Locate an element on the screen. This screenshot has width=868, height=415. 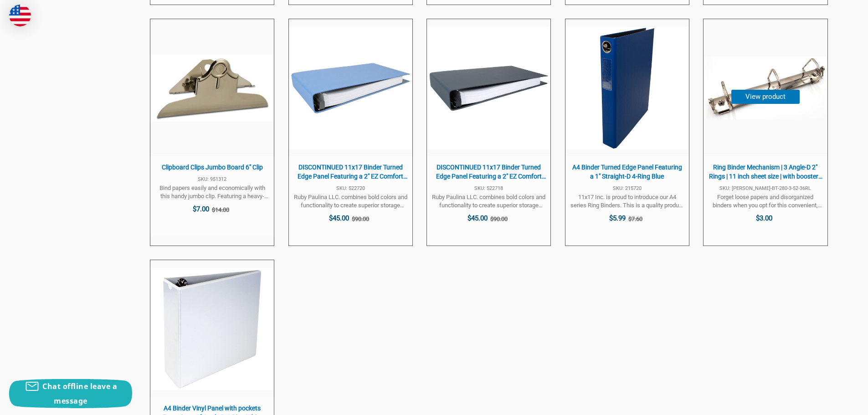
span: SKU: 951312 is located at coordinates (212, 179).